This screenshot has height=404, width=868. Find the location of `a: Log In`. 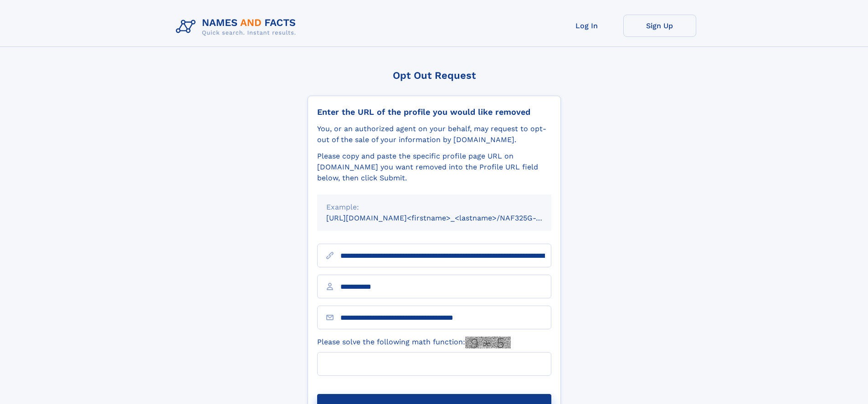

a: Log In is located at coordinates (587, 26).